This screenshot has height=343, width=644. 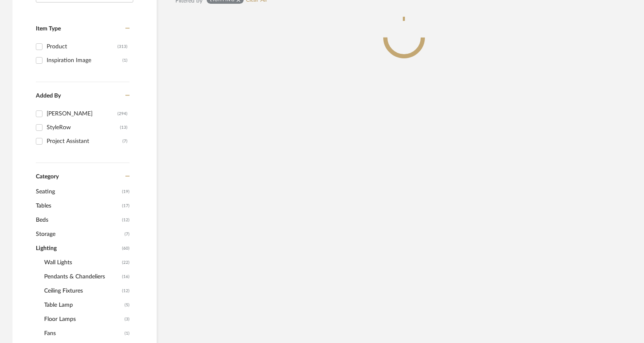 I want to click on div: Project Assistant, so click(x=84, y=142).